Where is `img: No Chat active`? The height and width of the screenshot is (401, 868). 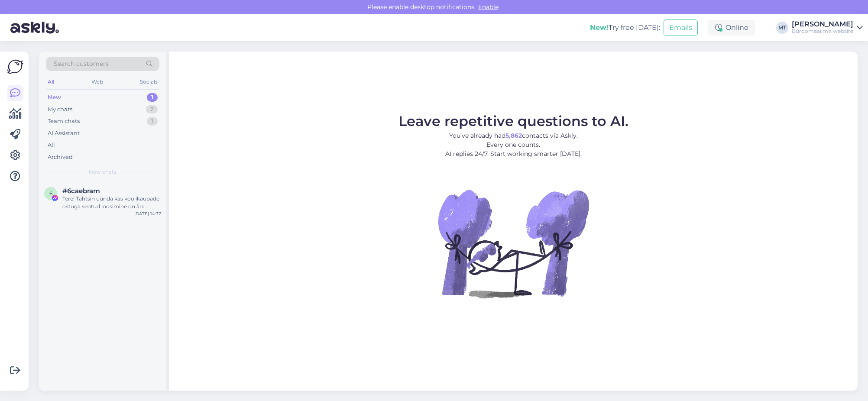 img: No Chat active is located at coordinates (513, 244).